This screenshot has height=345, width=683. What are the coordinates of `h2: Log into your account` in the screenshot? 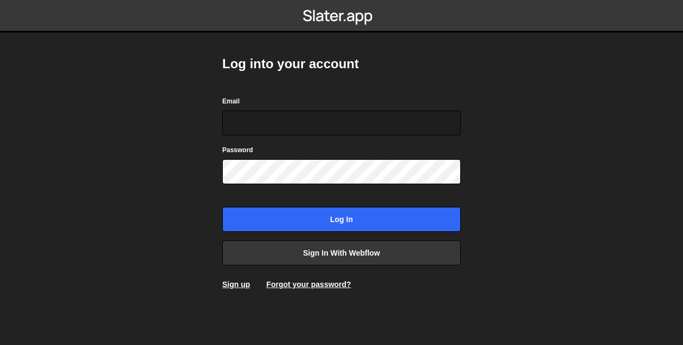 It's located at (342, 64).